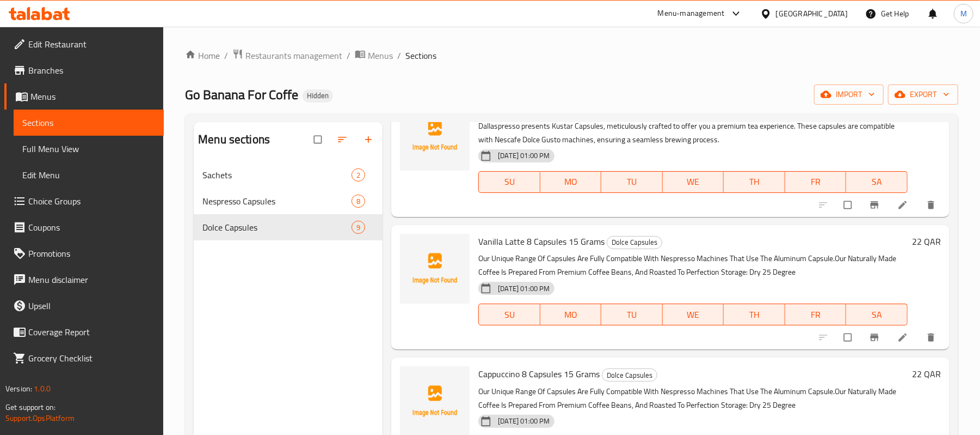  Describe the element at coordinates (288, 227) in the screenshot. I see `div: Dolce Capsules9` at that location.